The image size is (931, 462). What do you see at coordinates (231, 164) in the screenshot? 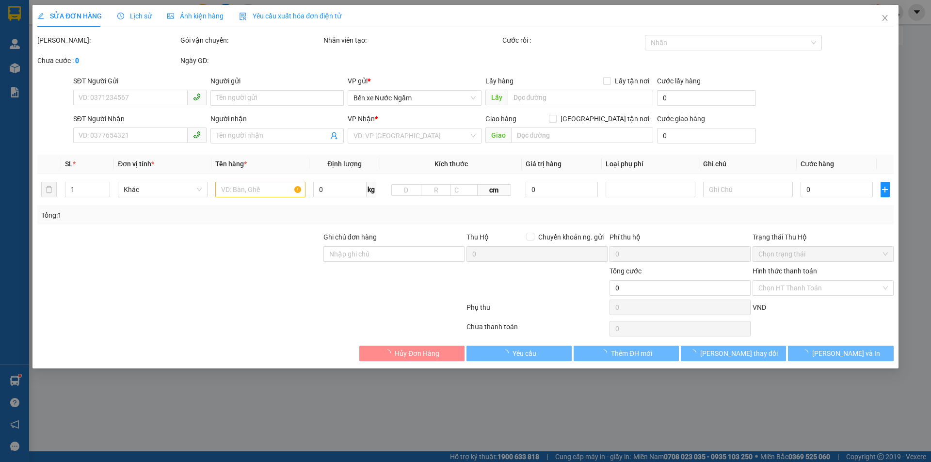
I see `span: Tên hàng` at bounding box center [231, 164].